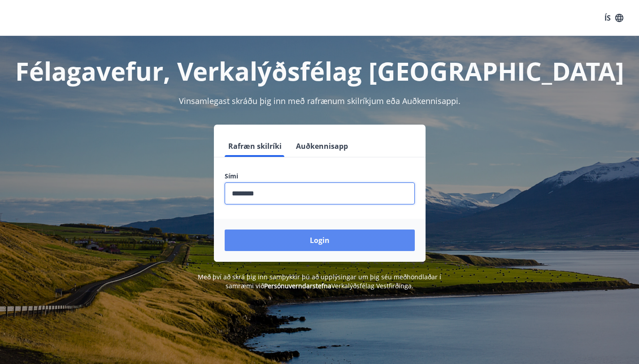 This screenshot has width=639, height=364. Describe the element at coordinates (320, 176) in the screenshot. I see `label: Sími` at that location.